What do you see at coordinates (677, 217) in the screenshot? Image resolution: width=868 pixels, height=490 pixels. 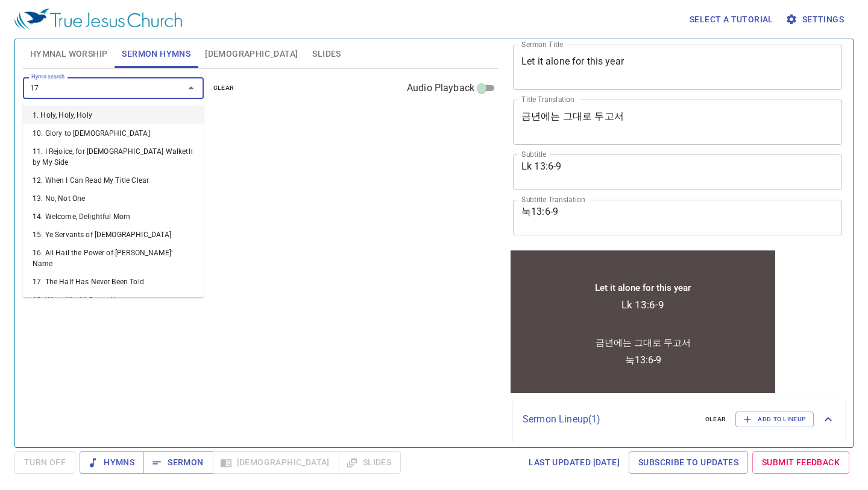 I see `textarea: 눅13:6-9` at bounding box center [677, 217].